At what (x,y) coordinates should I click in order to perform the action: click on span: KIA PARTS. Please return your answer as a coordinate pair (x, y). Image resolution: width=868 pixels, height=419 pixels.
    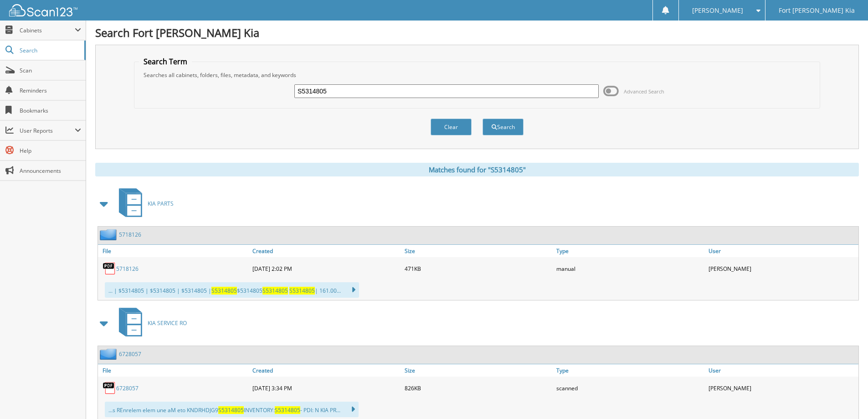
    Looking at the image, I should click on (161, 203).